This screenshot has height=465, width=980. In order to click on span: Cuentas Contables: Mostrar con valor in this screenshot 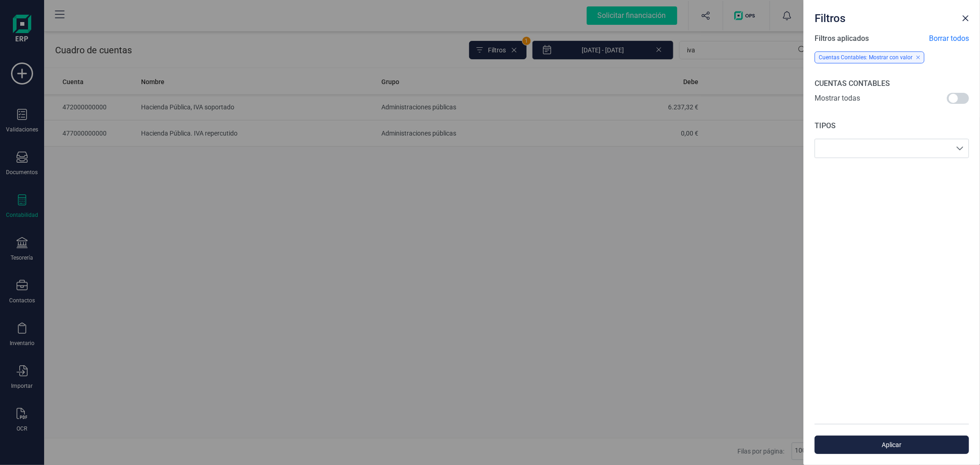, I will do `click(866, 58)`.